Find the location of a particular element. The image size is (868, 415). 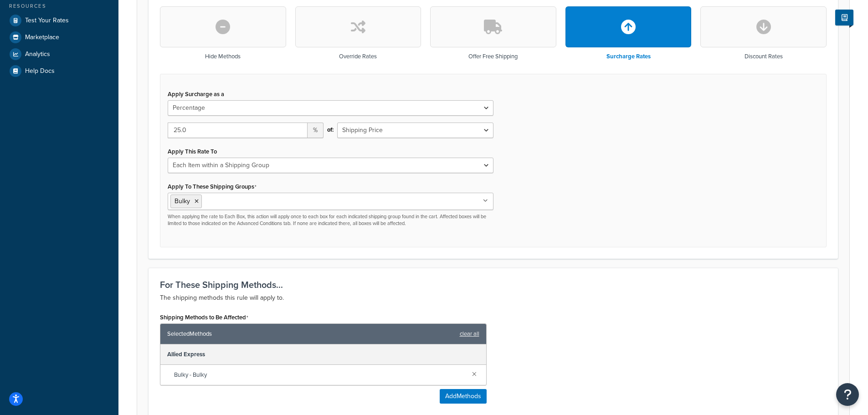

label: Shipping Methods to Be Affected is located at coordinates (204, 317).